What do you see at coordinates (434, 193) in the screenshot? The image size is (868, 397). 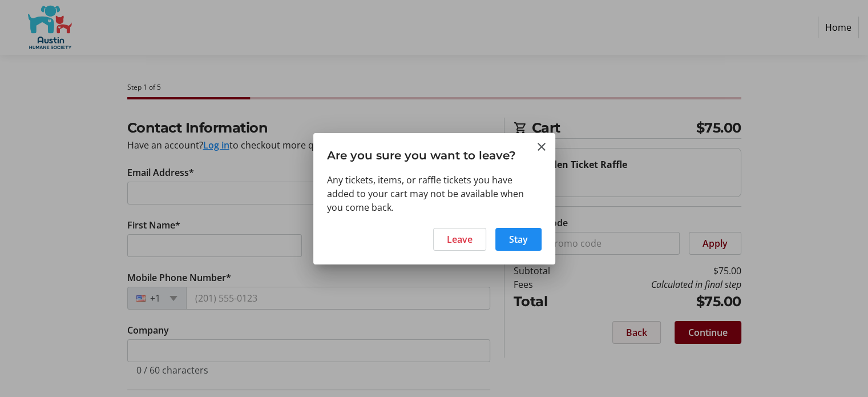 I see `div: Any tickets, items, or raffle tickets you have added to your cart may not be available when you c...` at bounding box center [434, 193].